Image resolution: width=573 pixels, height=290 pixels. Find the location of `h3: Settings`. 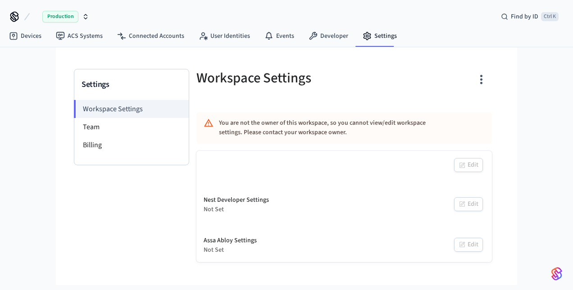

h3: Settings is located at coordinates (132, 85).